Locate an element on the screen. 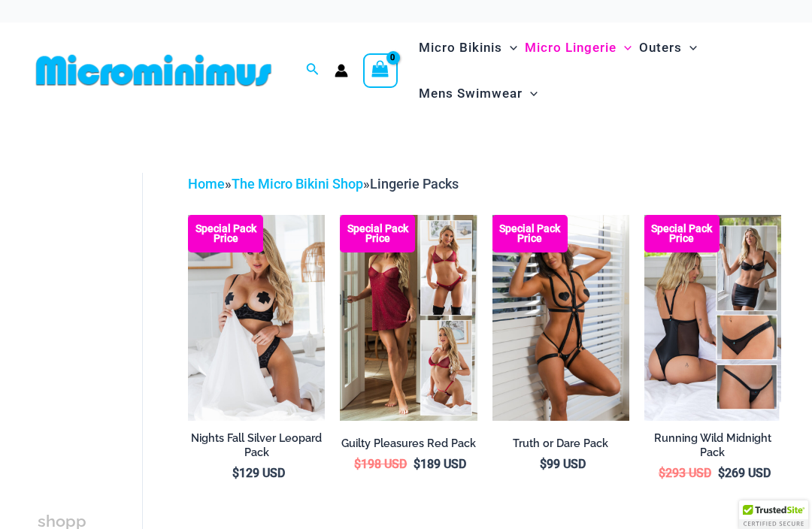 The height and width of the screenshot is (529, 812). h2: Running Wild Midnight Pack is located at coordinates (713, 445).